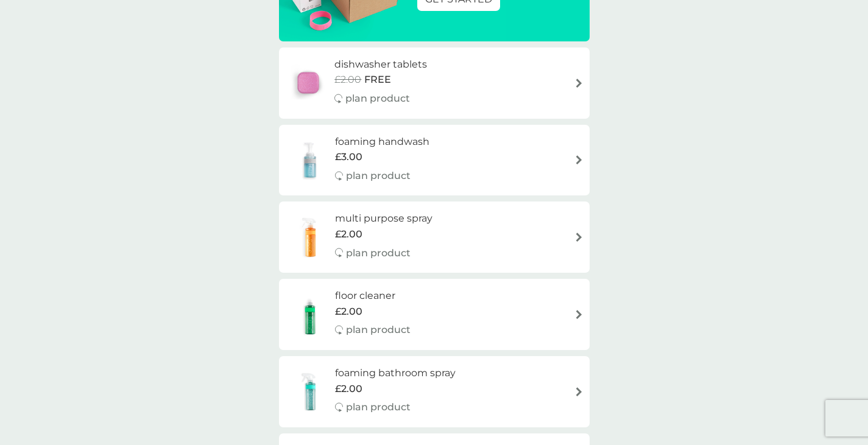 This screenshot has width=868, height=445. I want to click on img: foaming bathroom spray, so click(310, 392).